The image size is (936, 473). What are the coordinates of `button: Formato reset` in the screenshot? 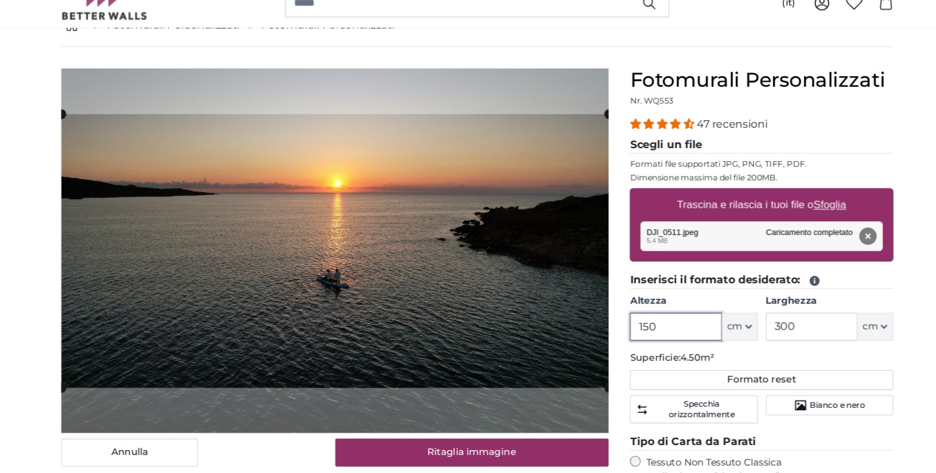 It's located at (732, 375).